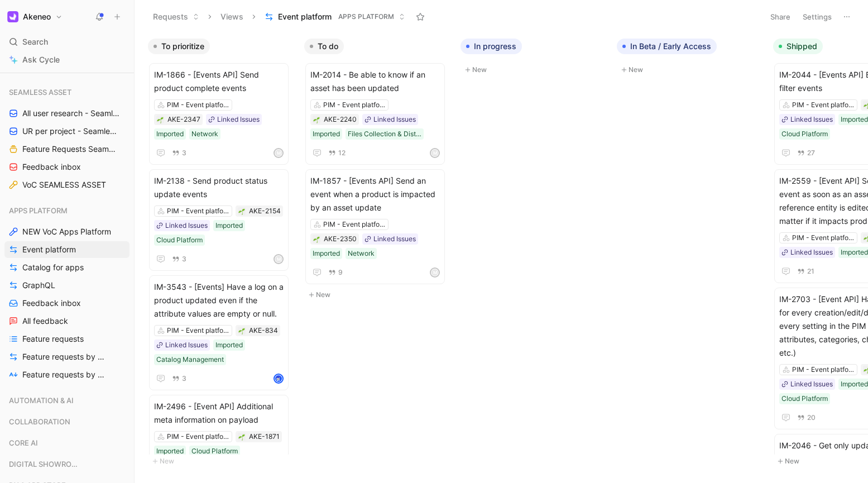 The width and height of the screenshot is (868, 483). Describe the element at coordinates (35, 17) in the screenshot. I see `button: AkeneoAkeneo` at that location.